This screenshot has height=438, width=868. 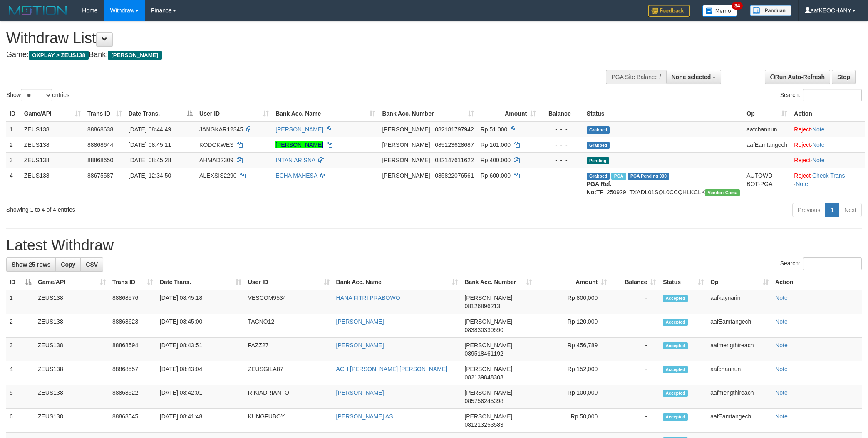 What do you see at coordinates (454, 129) in the screenshot?
I see `span: Copy 082181797942 to clipboard` at bounding box center [454, 129].